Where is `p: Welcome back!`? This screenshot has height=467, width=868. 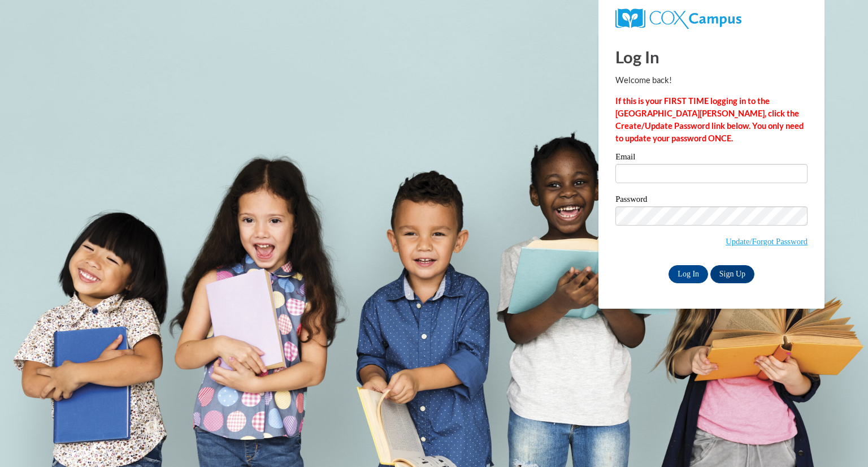
p: Welcome back! is located at coordinates (712, 81).